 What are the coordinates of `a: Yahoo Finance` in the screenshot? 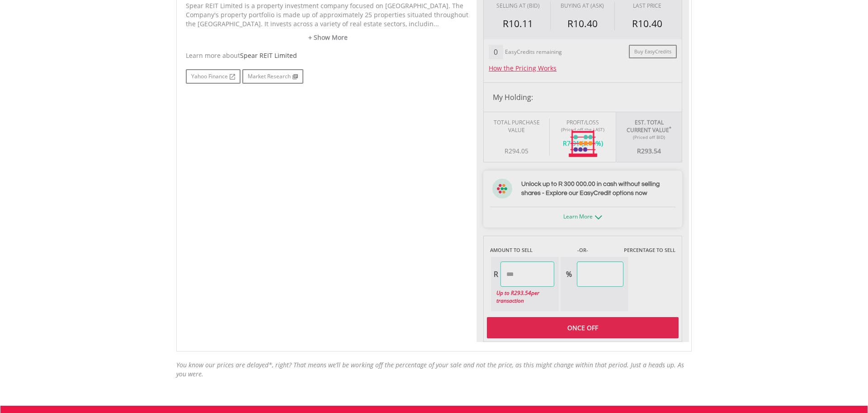 It's located at (213, 76).